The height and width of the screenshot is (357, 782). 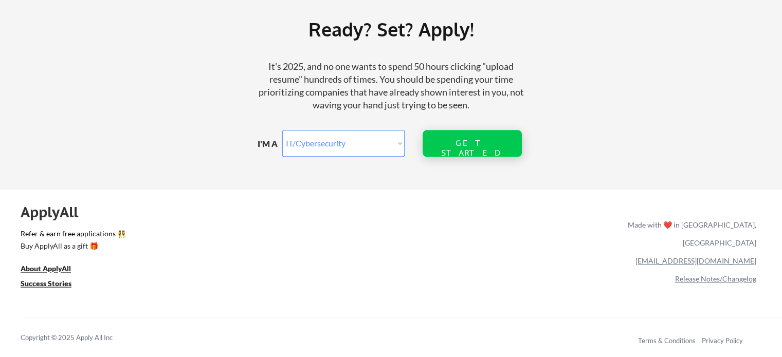 I want to click on a: Terms & Conditions, so click(x=667, y=341).